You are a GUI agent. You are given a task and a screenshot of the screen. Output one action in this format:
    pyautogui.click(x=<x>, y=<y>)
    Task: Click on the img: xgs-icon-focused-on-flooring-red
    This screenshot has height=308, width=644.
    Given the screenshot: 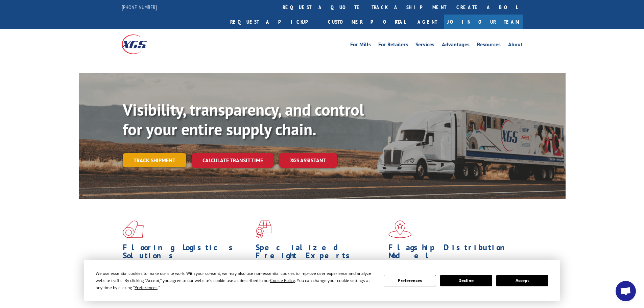 What is the action you would take?
    pyautogui.click(x=263, y=229)
    